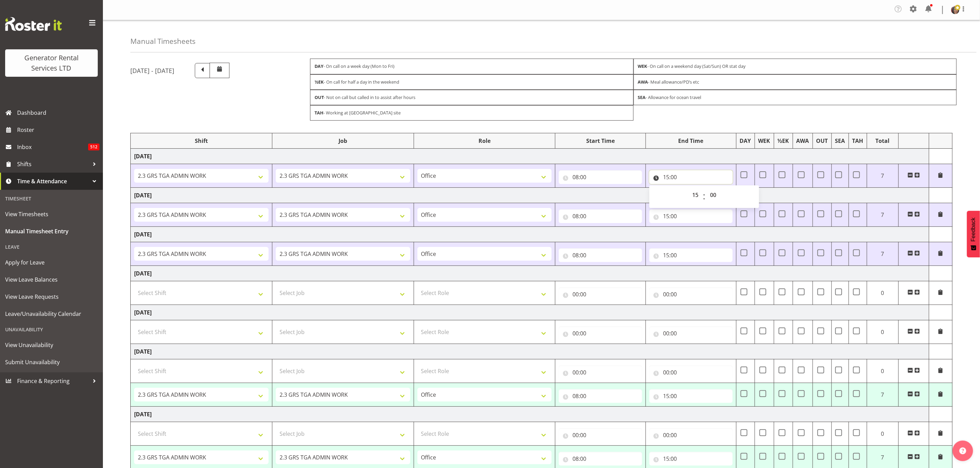 The image size is (980, 468). Describe the element at coordinates (53, 381) in the screenshot. I see `span: Finance & Reporting` at that location.